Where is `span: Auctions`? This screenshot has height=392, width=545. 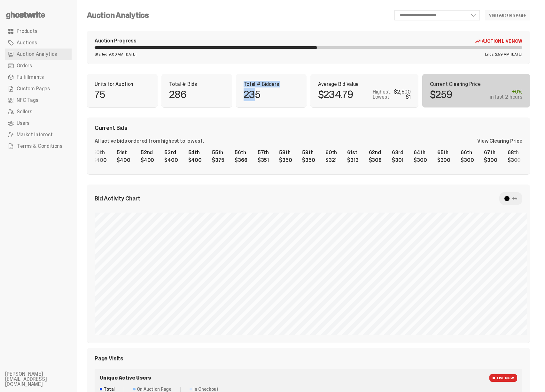 span: Auctions is located at coordinates (27, 43).